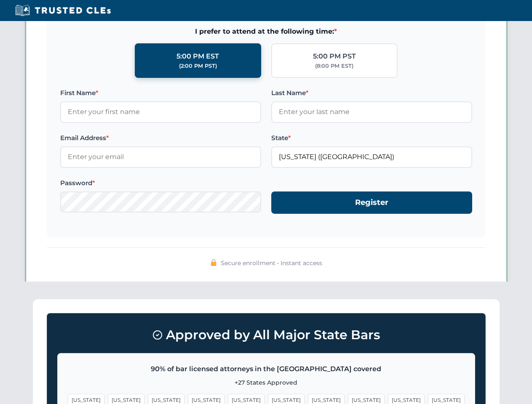  I want to click on h3: Approved by All Major State Bars, so click(266, 335).